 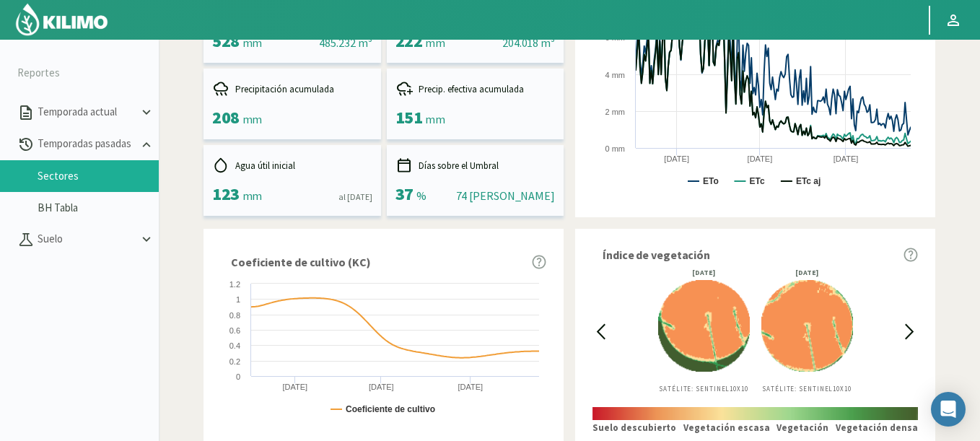 What do you see at coordinates (238, 376) in the screenshot?
I see `text: 0` at bounding box center [238, 376].